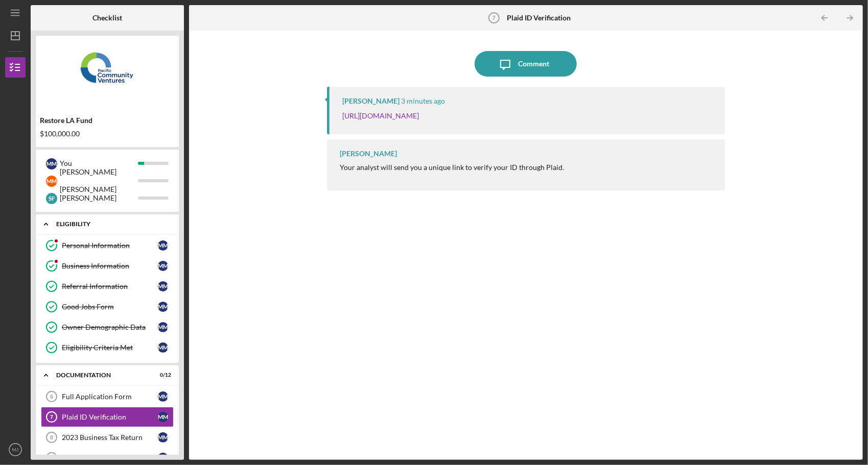 The height and width of the screenshot is (465, 868). What do you see at coordinates (111, 224) in the screenshot?
I see `div: Eligibility` at bounding box center [111, 224].